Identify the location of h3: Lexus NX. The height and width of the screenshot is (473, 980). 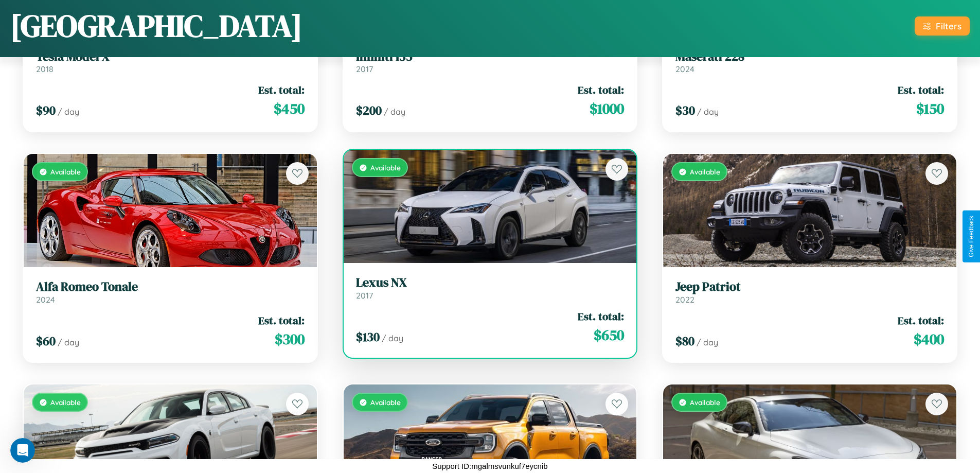
(490, 282).